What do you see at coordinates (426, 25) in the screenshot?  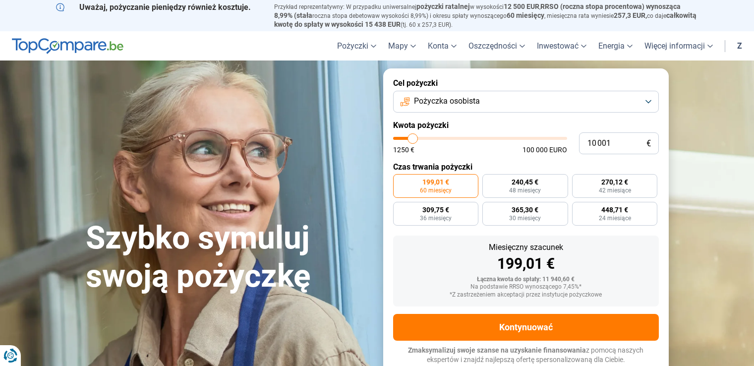 I see `font: (tj. 60 x 257,3 EUR).` at bounding box center [426, 25].